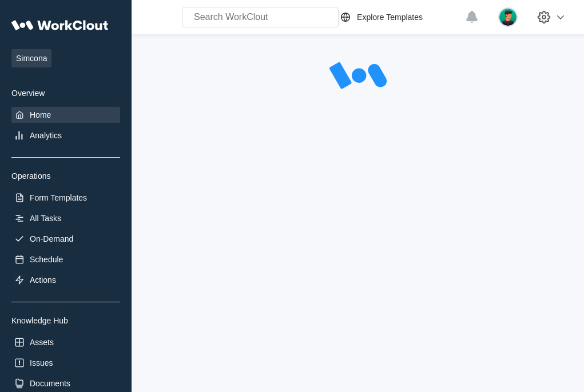 The height and width of the screenshot is (392, 584). Describe the element at coordinates (52, 239) in the screenshot. I see `div: On-Demand` at that location.